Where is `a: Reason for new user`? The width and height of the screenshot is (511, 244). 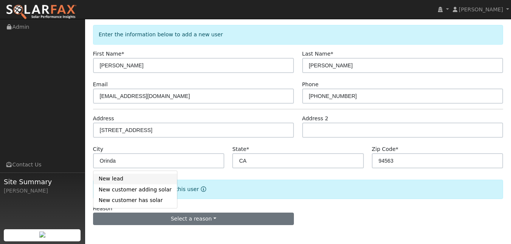 a: Reason for new user is located at coordinates (202, 189).